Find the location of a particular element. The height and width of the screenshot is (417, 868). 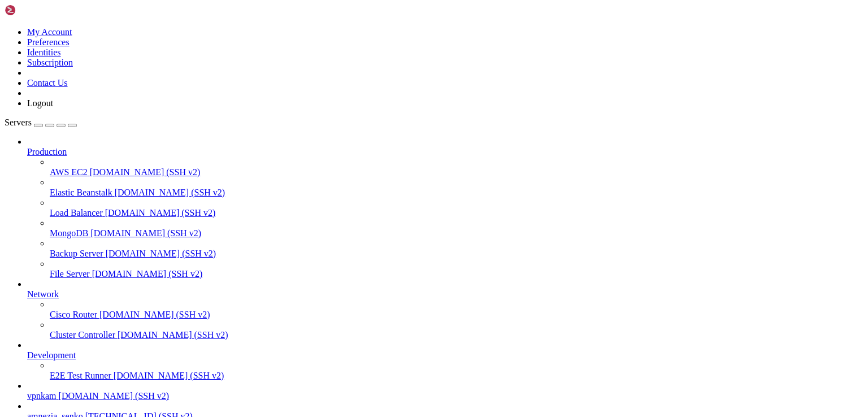

span: MongoDB is located at coordinates (69, 233).